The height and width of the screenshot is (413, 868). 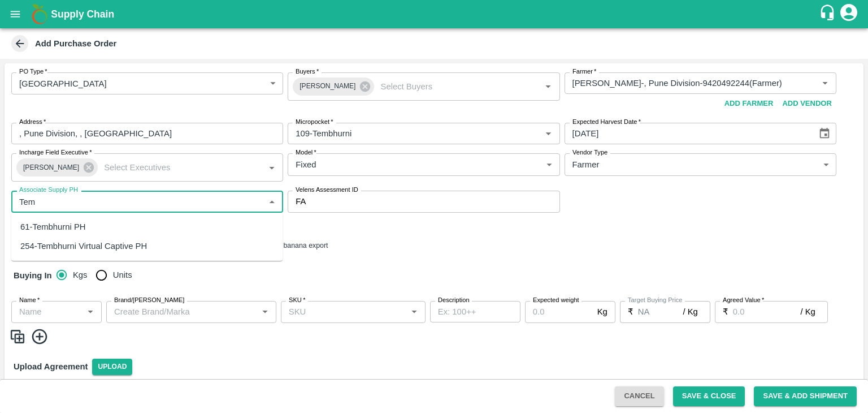 I want to click on div: 61-Tembhurni PH, so click(x=53, y=227).